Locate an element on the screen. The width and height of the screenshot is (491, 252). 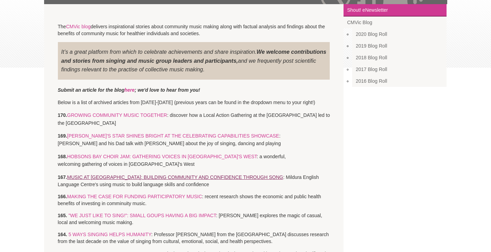
a: 5 WAYS SINGING HELPS HUMANITY is located at coordinates (110, 234).